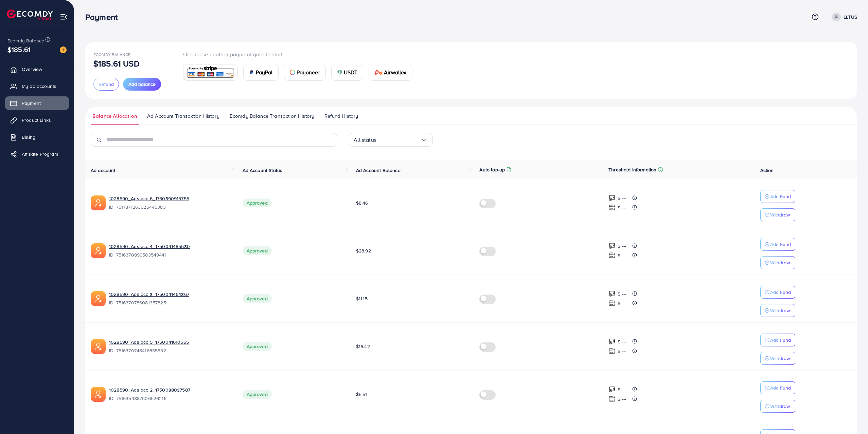 Image resolution: width=868 pixels, height=434 pixels. What do you see at coordinates (395, 72) in the screenshot?
I see `span: Airwallex` at bounding box center [395, 72].